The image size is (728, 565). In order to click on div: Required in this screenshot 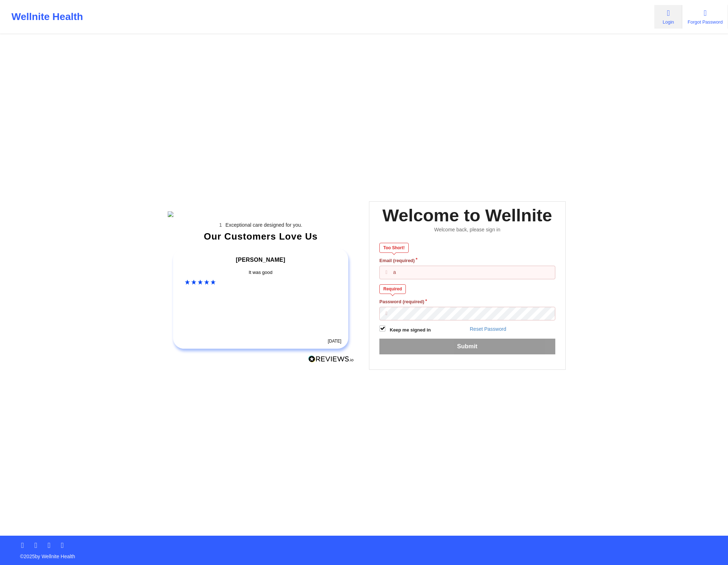, I will do `click(393, 290)`.